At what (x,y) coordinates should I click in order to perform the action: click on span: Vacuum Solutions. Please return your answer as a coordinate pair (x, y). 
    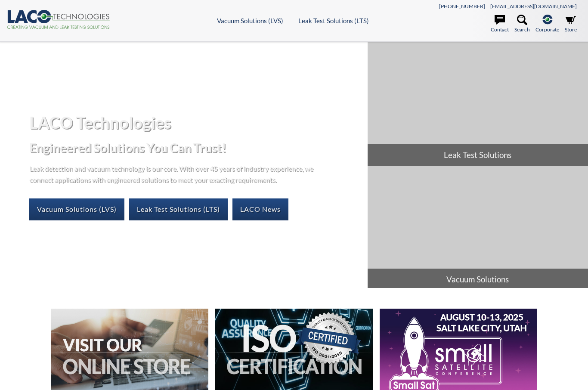
    Looking at the image, I should click on (478, 279).